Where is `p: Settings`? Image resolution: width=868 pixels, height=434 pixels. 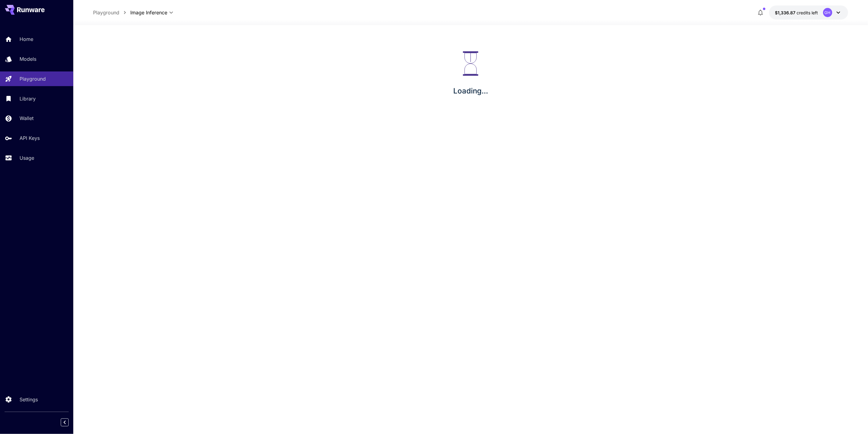
p: Settings is located at coordinates (28, 399).